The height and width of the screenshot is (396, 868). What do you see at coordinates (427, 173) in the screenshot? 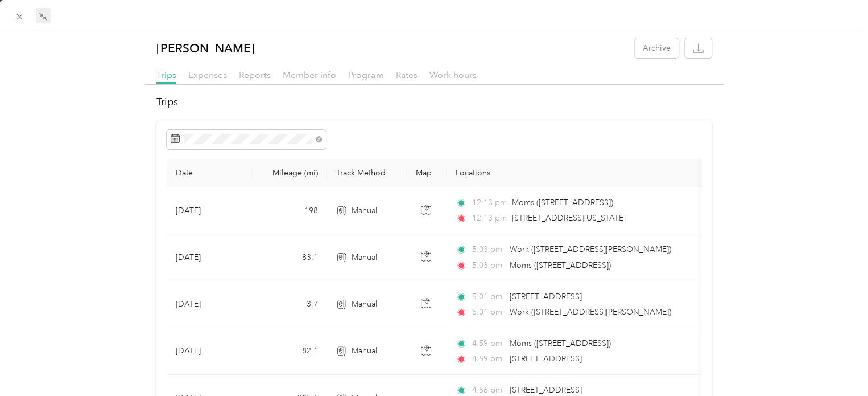
I see `th: Map` at bounding box center [427, 173].